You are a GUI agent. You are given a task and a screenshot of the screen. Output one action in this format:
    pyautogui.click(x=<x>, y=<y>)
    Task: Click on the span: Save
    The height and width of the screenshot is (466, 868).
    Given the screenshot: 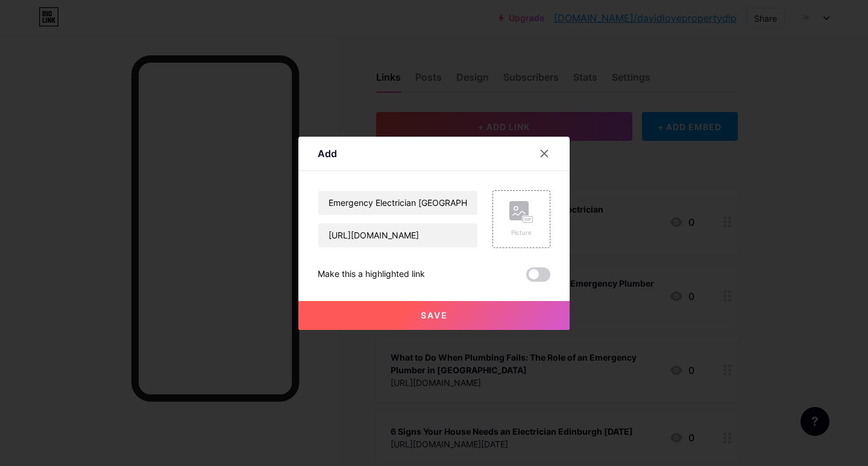 What is the action you would take?
    pyautogui.click(x=434, y=315)
    